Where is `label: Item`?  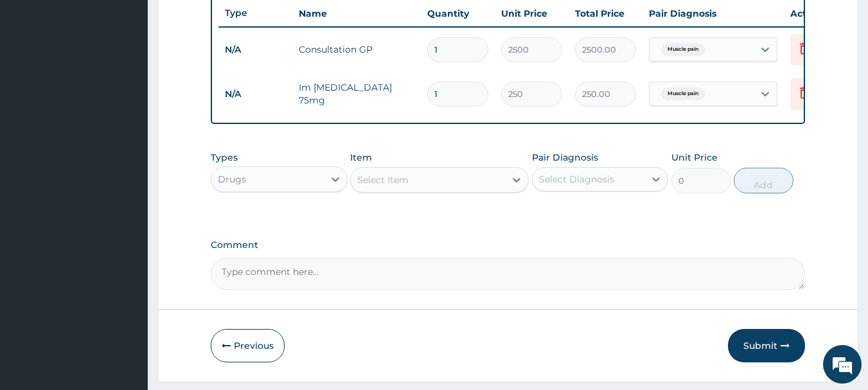
label: Item is located at coordinates (361, 157).